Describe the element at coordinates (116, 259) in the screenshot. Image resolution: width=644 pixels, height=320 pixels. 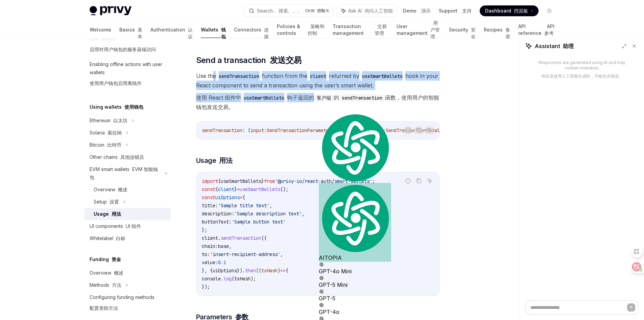
I see `font: 资金` at that location.